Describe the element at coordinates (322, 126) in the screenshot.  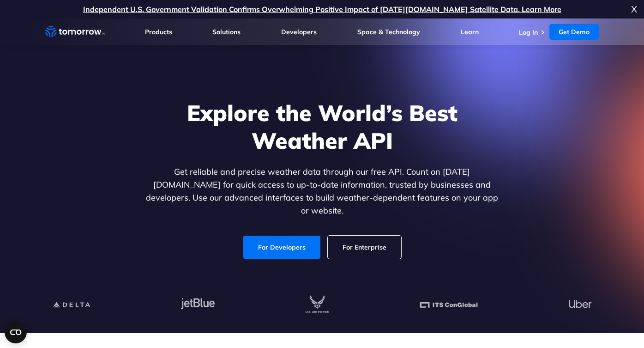
I see `h1: Explore the World’s Best Weather API` at that location.